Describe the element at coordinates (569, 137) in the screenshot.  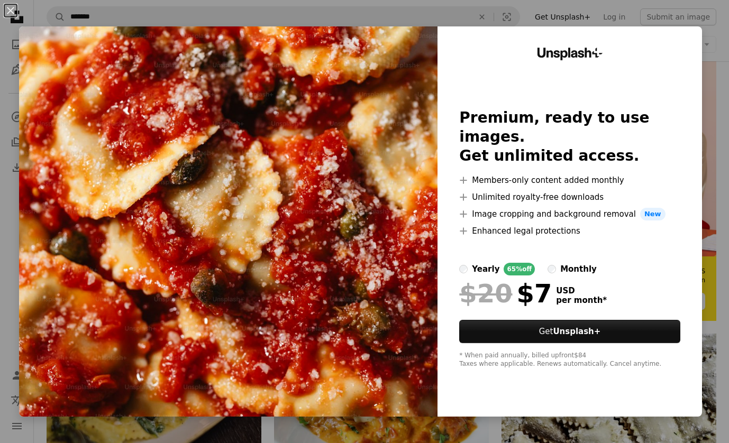
I see `h2: Premium, ready to use images. Get unlimited access.` at that location.